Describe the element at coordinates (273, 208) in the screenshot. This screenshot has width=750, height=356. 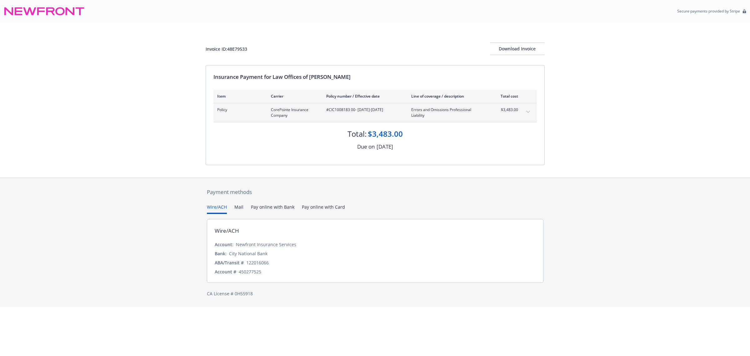
I see `button: Pay online with Bank` at that location.